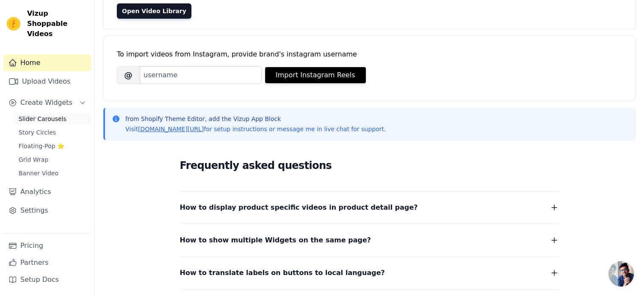 The width and height of the screenshot is (644, 295). What do you see at coordinates (52, 173) in the screenshot?
I see `a: Banner Video` at bounding box center [52, 173].